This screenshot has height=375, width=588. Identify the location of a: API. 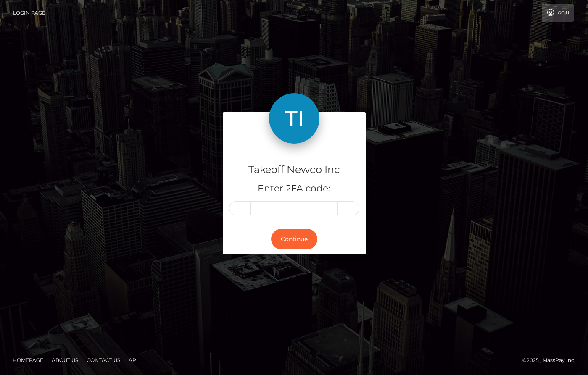
(133, 359).